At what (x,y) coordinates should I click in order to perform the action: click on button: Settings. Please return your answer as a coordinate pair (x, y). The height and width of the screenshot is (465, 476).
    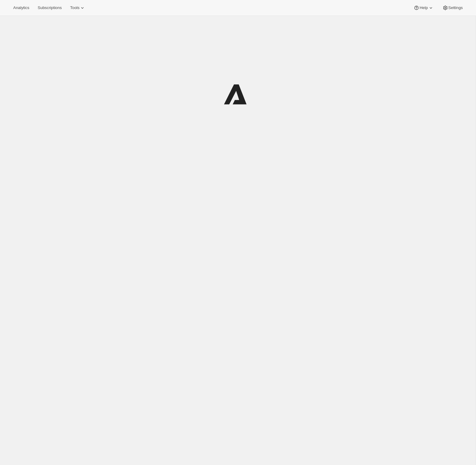
    Looking at the image, I should click on (452, 8).